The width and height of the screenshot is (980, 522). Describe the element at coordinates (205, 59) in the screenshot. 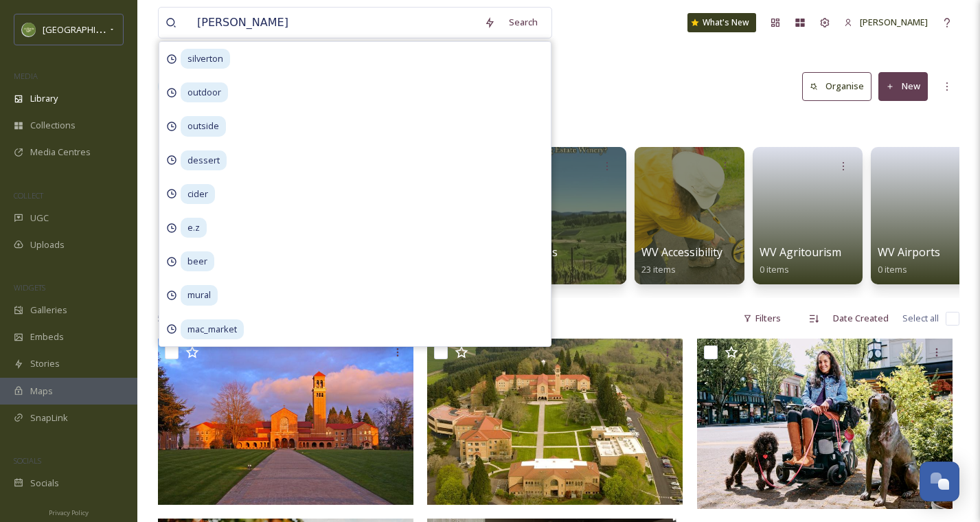

I see `span: silverton` at that location.